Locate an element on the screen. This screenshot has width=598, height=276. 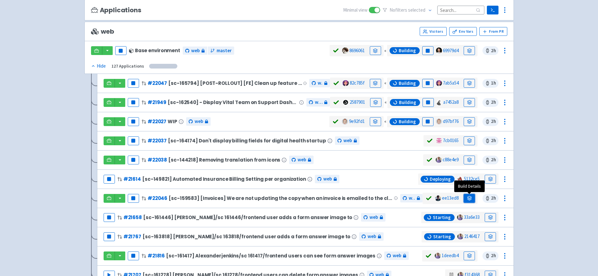
a: #22038 is located at coordinates (157, 159).